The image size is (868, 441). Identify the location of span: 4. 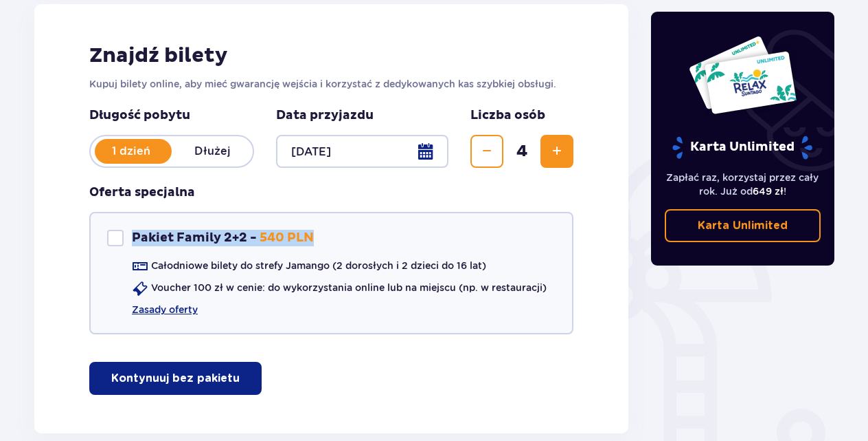
(522, 151).